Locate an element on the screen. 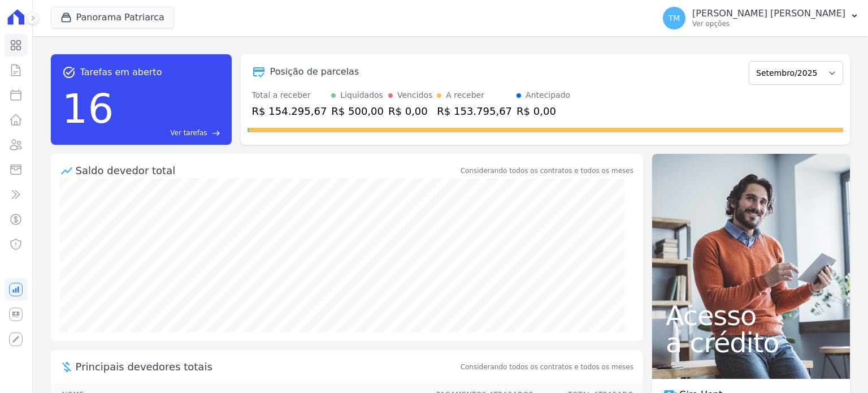 The image size is (868, 393). div: Vencidos is located at coordinates (414, 95).